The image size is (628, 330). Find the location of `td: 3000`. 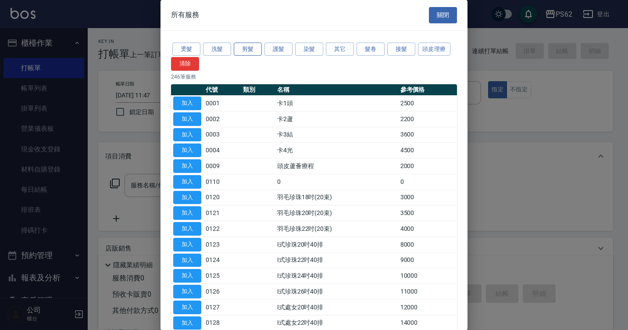

td: 3000 is located at coordinates (428, 197).